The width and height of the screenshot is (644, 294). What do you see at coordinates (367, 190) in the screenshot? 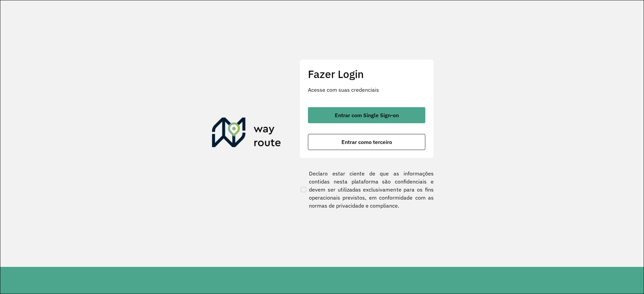
I see `label: Declaro estar ciente de que as informações contidas nesta plataforma são confidenciais e devem se...` at bounding box center [367, 190].